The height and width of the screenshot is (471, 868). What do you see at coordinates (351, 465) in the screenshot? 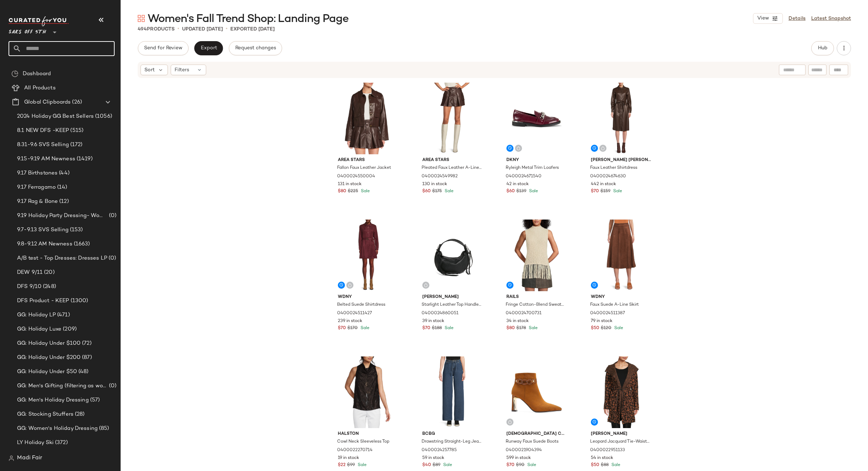
I see `span: $99` at bounding box center [351, 465].